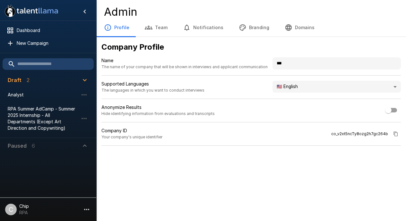 The height and width of the screenshot is (221, 406). I want to click on button: Branding, so click(254, 28).